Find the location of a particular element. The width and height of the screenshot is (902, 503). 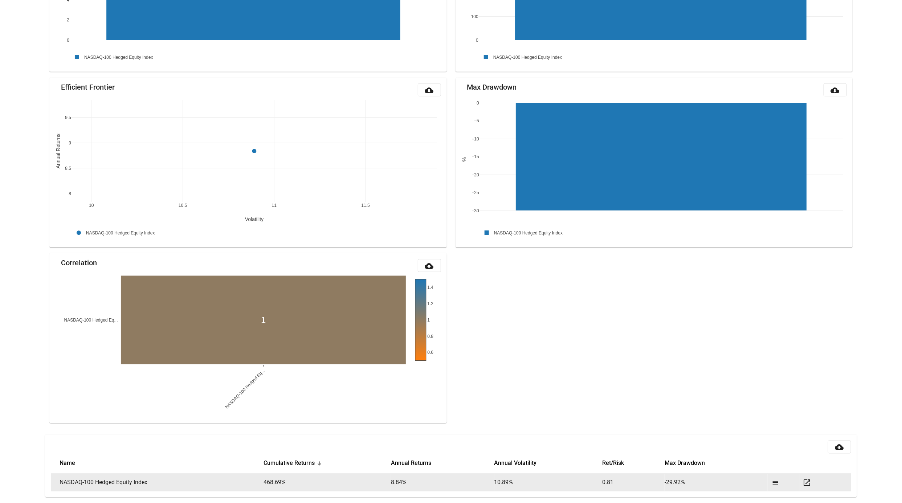

td: 468.69 % is located at coordinates (327, 483).